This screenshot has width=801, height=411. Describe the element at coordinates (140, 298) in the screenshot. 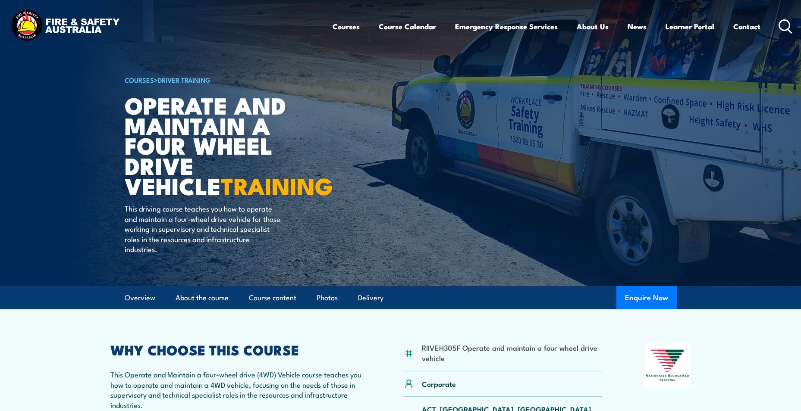

I see `a: Overview` at that location.